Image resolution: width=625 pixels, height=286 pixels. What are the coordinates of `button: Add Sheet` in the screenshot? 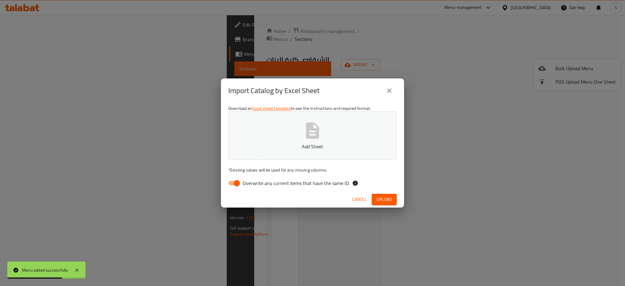 It's located at (312, 135).